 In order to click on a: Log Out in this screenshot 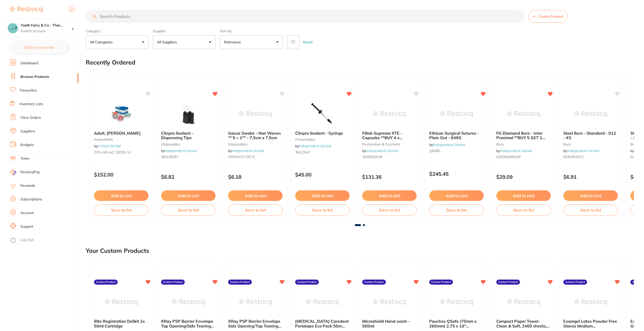, I will do `click(27, 240)`.